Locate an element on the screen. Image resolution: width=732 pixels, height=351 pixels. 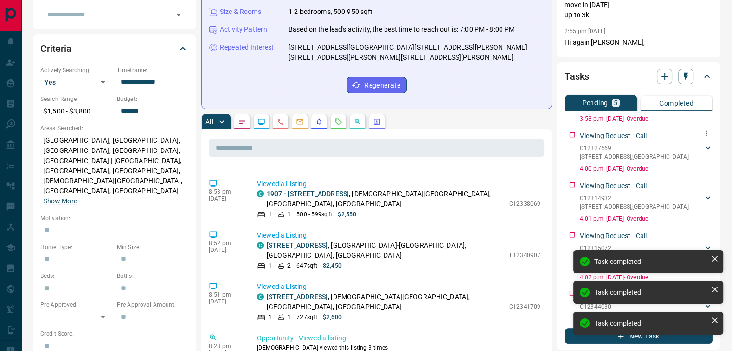
p: 500 - 599 sqft is located at coordinates (314, 215).